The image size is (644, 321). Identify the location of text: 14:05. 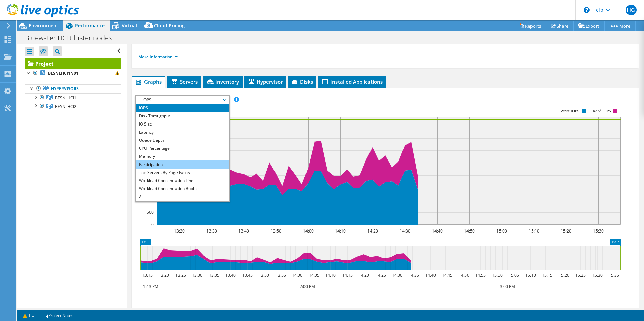
(313, 275).